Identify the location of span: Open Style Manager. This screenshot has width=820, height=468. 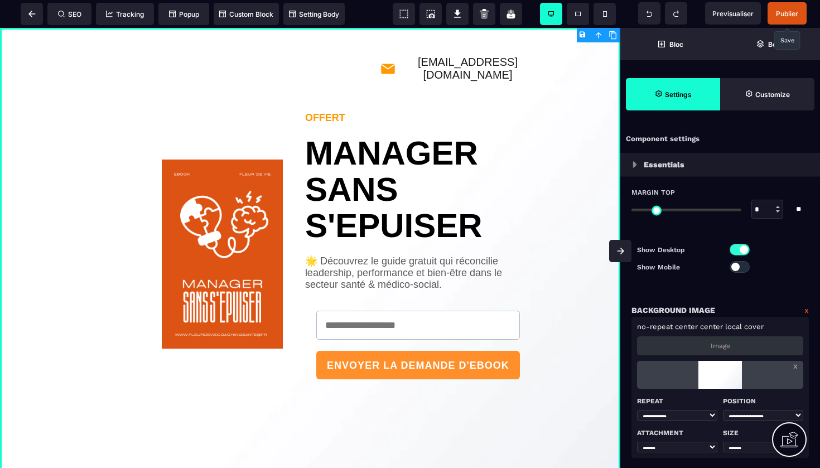
(767, 94).